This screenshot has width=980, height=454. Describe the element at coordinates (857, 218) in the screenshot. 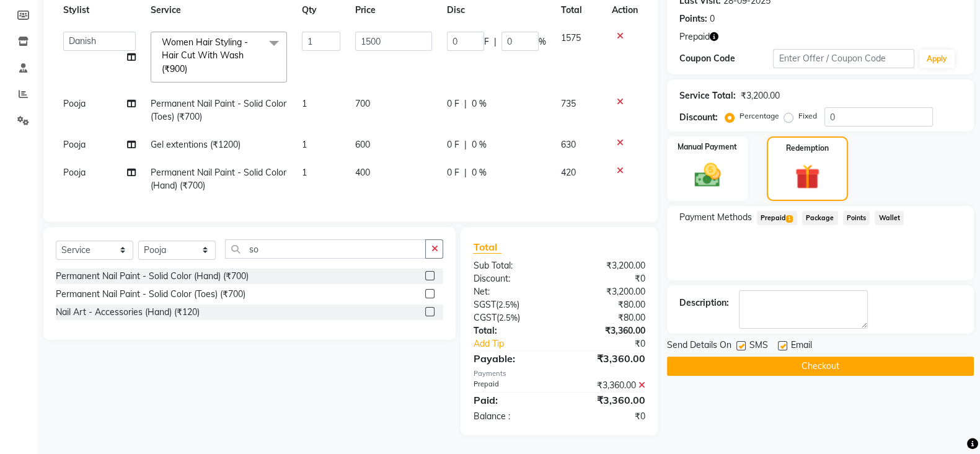

I see `span: Points` at that location.